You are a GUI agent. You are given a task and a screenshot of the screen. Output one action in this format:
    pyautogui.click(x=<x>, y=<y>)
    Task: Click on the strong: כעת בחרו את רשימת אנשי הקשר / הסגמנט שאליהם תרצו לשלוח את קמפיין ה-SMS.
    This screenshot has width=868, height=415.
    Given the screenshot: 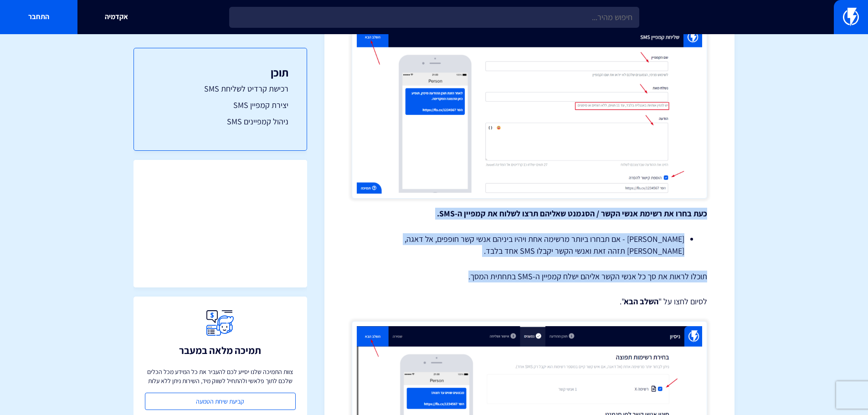 What is the action you would take?
    pyautogui.click(x=572, y=214)
    